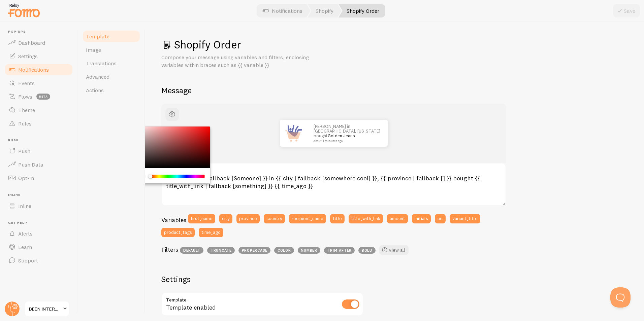  What do you see at coordinates (39, 151) in the screenshot?
I see `a: Push` at bounding box center [39, 151].